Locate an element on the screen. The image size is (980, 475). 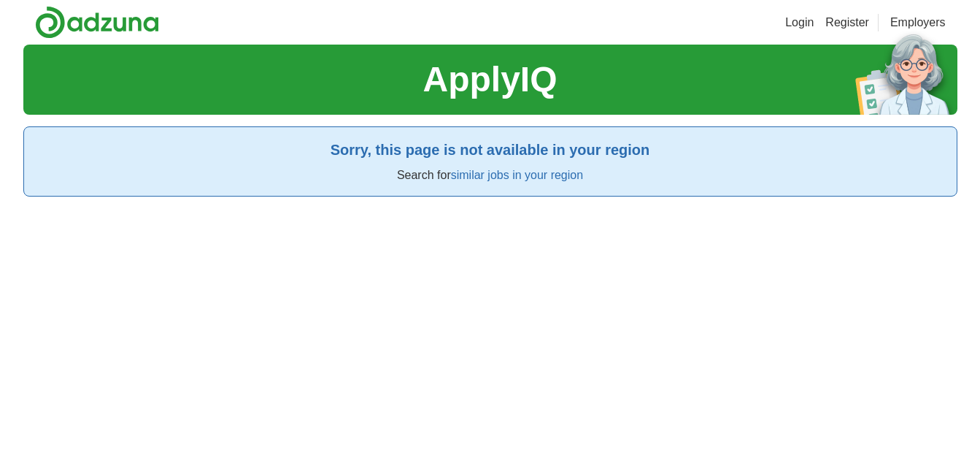
a: Register is located at coordinates (847, 23).